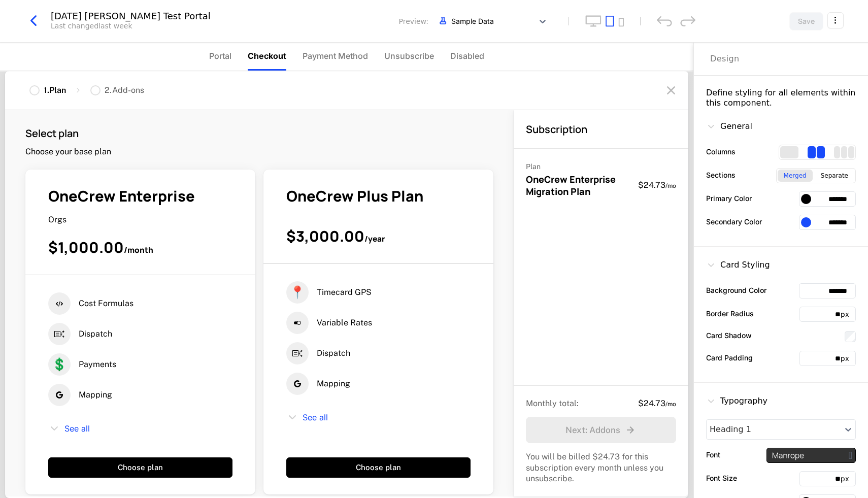  What do you see at coordinates (739, 265) in the screenshot?
I see `div: Card Styling` at bounding box center [739, 265].